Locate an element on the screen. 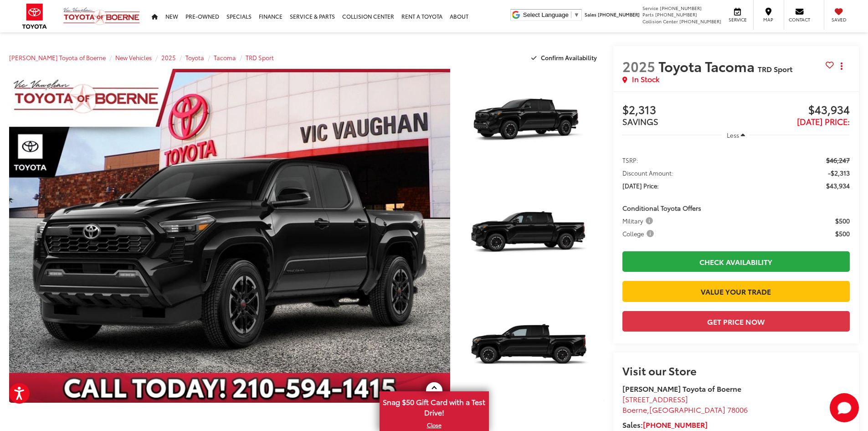 The height and width of the screenshot is (431, 868). button: Less is located at coordinates (736, 135).